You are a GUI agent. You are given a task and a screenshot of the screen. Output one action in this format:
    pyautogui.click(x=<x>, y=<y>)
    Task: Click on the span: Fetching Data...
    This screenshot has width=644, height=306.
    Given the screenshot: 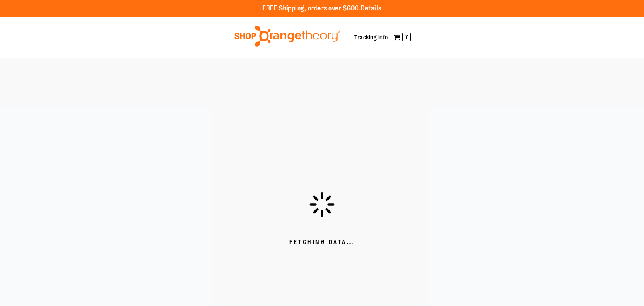 What is the action you would take?
    pyautogui.click(x=322, y=242)
    